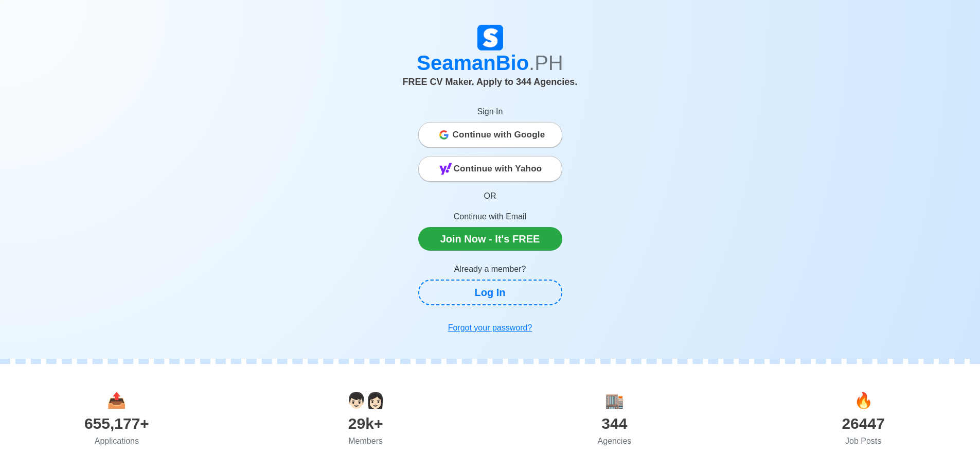 The width and height of the screenshot is (980, 469). What do you see at coordinates (615, 423) in the screenshot?
I see `div: 344` at bounding box center [615, 423].